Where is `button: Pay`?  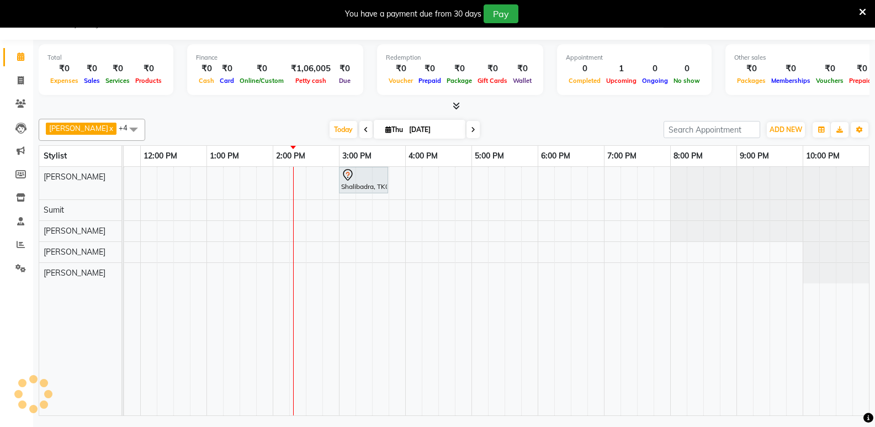
button: Pay is located at coordinates (501, 14).